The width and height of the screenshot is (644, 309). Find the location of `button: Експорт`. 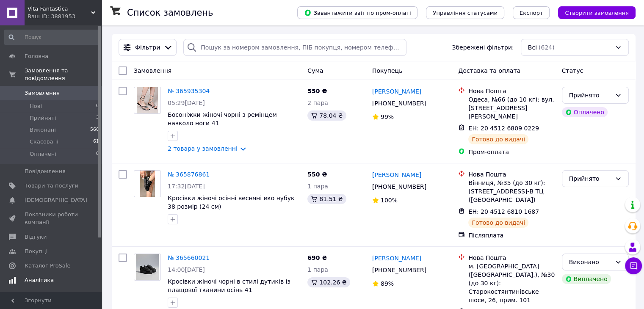

button: Експорт is located at coordinates (531, 13).